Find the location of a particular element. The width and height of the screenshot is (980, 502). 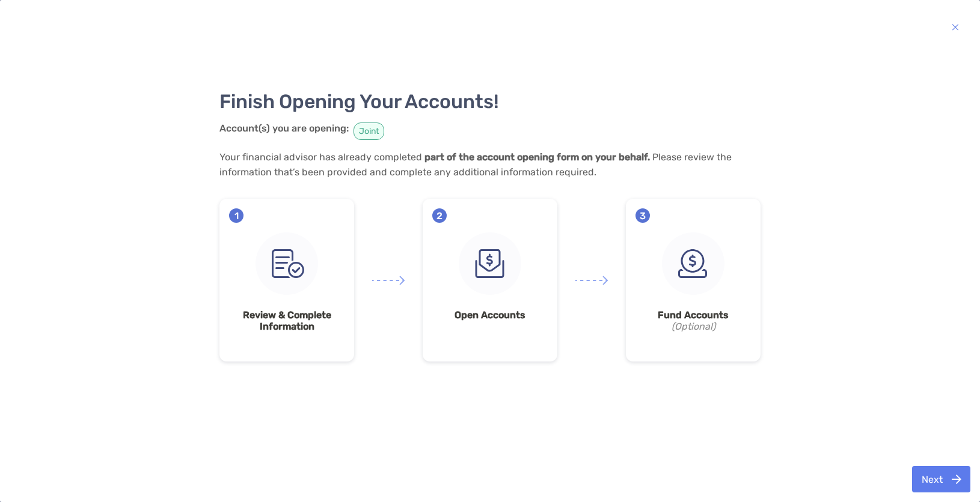

i: (Optional) is located at coordinates (694, 327).